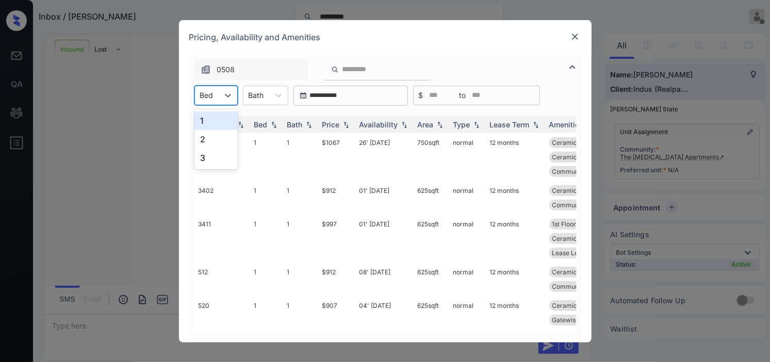 The height and width of the screenshot is (362, 770). Describe the element at coordinates (216, 158) in the screenshot. I see `div: 3` at that location.